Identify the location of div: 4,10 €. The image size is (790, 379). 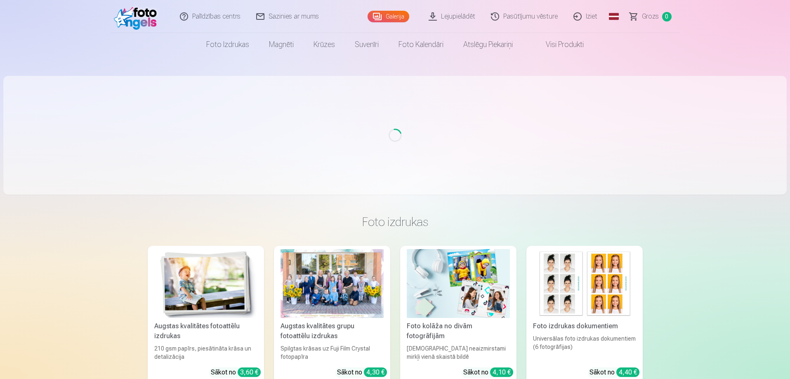
(502, 372).